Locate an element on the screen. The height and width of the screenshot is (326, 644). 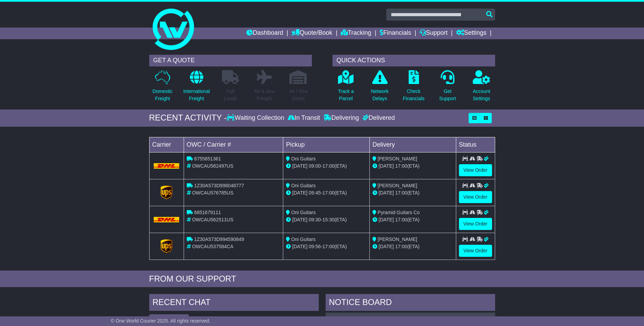
span: Pyramid Guitars Co is located at coordinates (399, 212).